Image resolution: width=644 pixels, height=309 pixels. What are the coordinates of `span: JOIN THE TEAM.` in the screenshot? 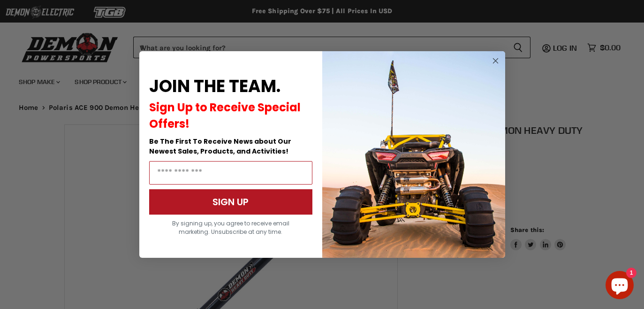 It's located at (215, 86).